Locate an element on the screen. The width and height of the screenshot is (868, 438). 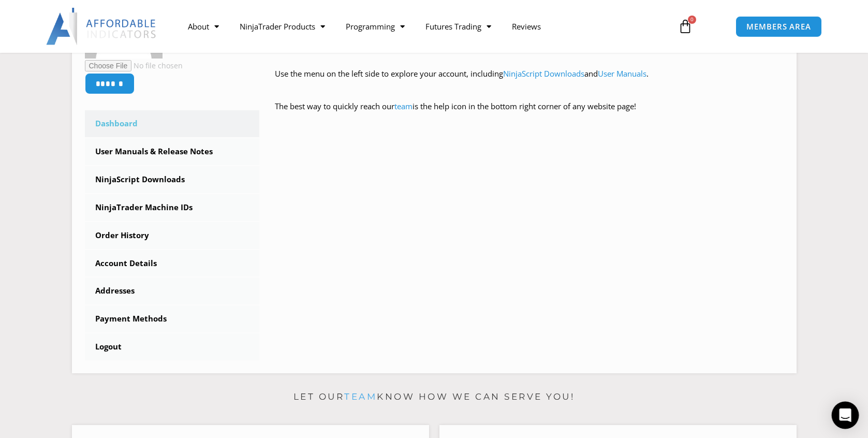
a: Logout is located at coordinates (172, 347).